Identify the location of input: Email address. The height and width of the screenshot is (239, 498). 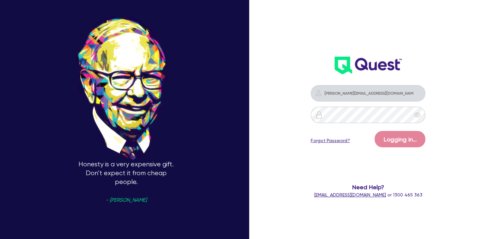
(368, 93).